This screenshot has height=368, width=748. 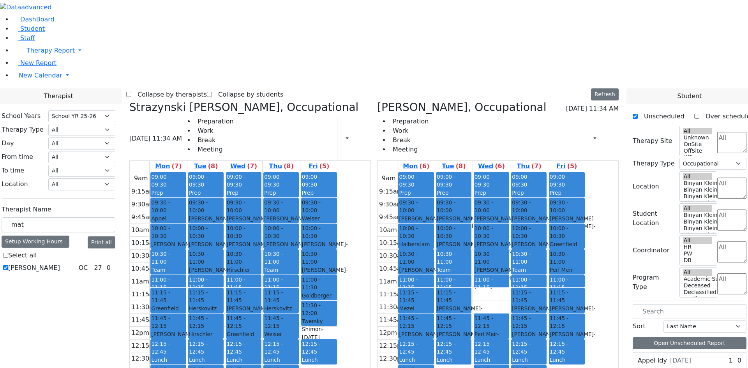 I want to click on button: Print all, so click(x=101, y=242).